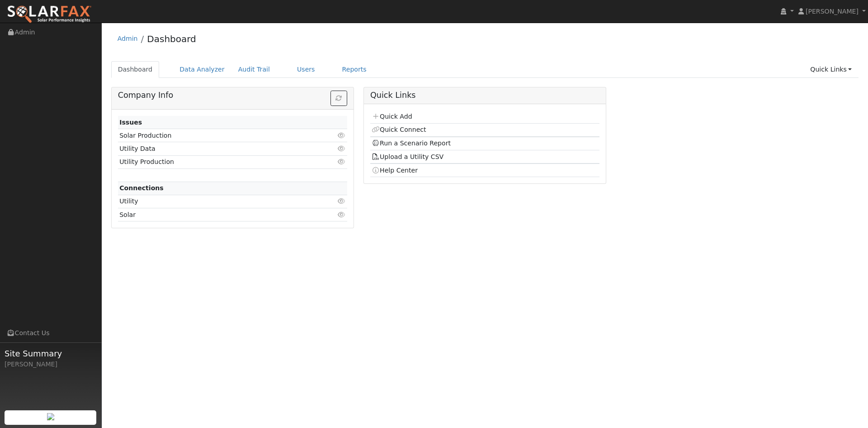 The image size is (868, 428). I want to click on span: Site Summary, so click(51, 353).